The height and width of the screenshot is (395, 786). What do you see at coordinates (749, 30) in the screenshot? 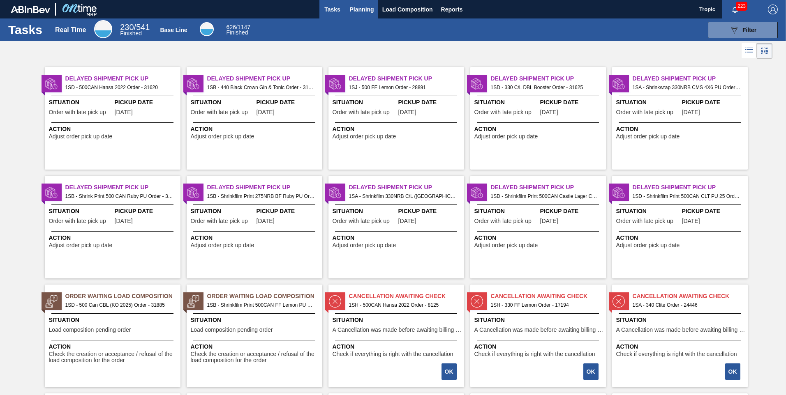
I see `span: Filter` at bounding box center [749, 30].